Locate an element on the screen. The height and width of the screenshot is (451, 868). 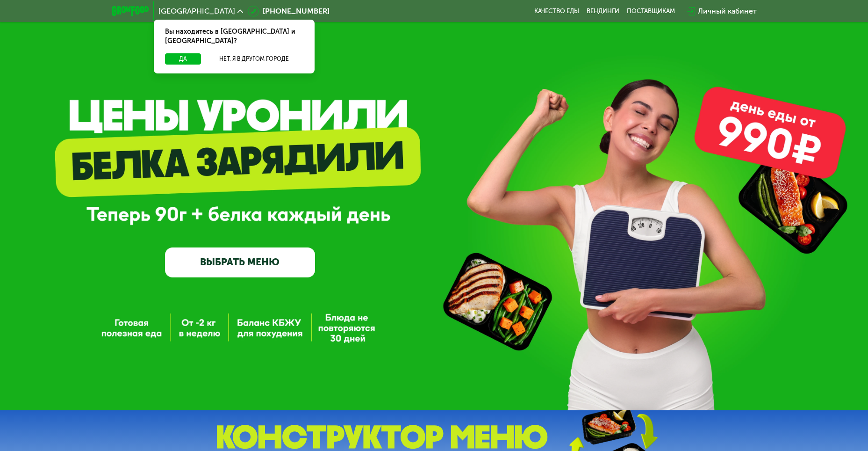
a: Качество еды is located at coordinates (556, 11).